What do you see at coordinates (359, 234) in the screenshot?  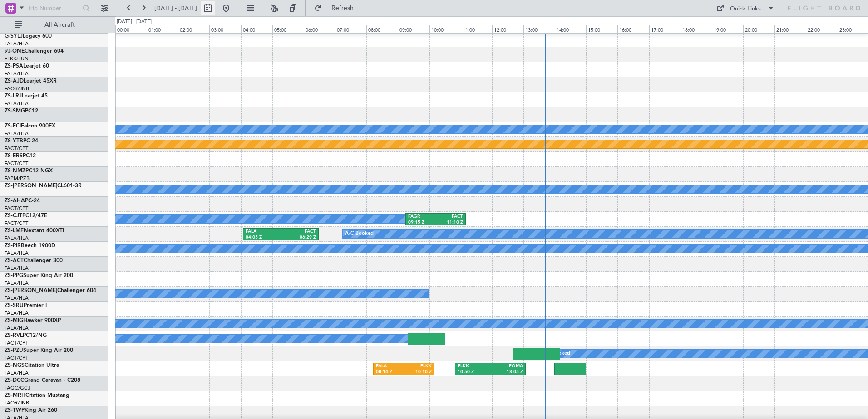 I see `div: A/C Booked` at bounding box center [359, 234].